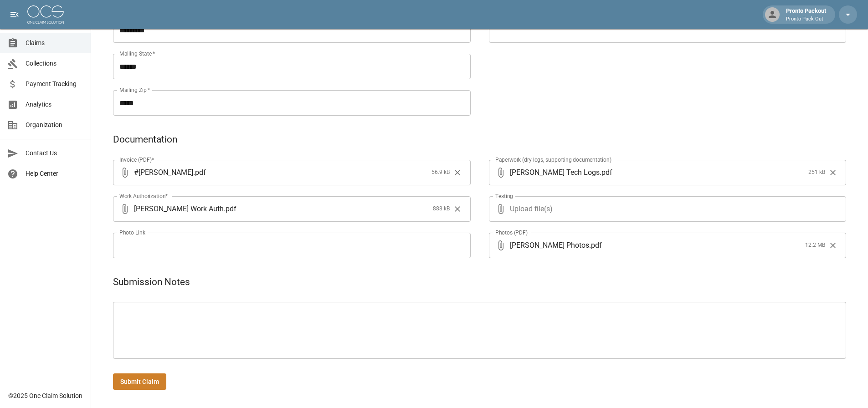  What do you see at coordinates (14, 14) in the screenshot?
I see `button: open drawer` at bounding box center [14, 14].